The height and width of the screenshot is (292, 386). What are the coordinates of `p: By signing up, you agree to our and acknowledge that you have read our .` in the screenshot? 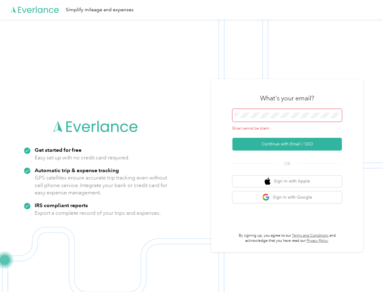 It's located at (287, 238).